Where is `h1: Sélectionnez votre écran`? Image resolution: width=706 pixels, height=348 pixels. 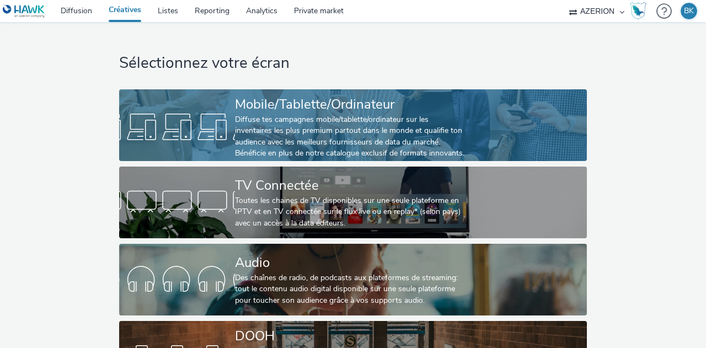 h1: Sélectionnez votre écran is located at coordinates (353, 63).